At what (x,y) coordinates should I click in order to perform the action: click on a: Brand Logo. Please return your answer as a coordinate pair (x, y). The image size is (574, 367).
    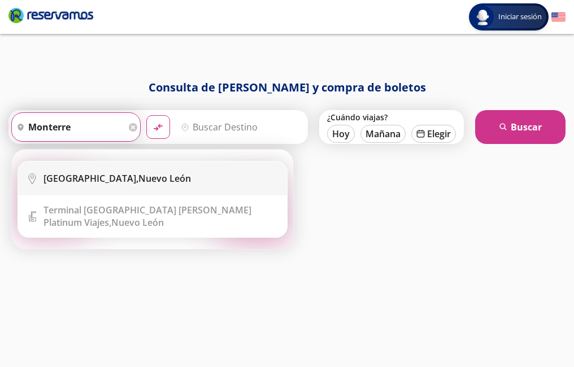
    Looking at the image, I should click on (51, 17).